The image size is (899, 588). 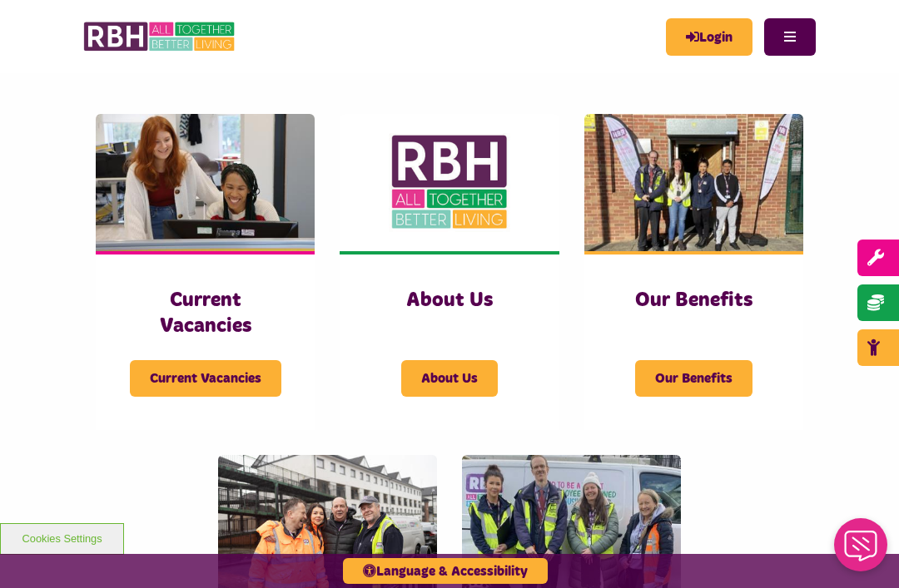 What do you see at coordinates (160, 37) in the screenshot?
I see `img: RBH` at bounding box center [160, 37].